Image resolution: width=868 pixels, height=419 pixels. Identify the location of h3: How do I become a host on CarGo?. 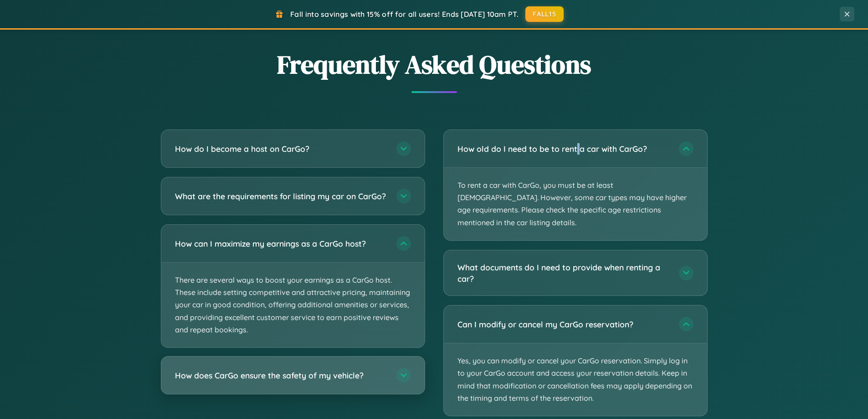
(281, 149).